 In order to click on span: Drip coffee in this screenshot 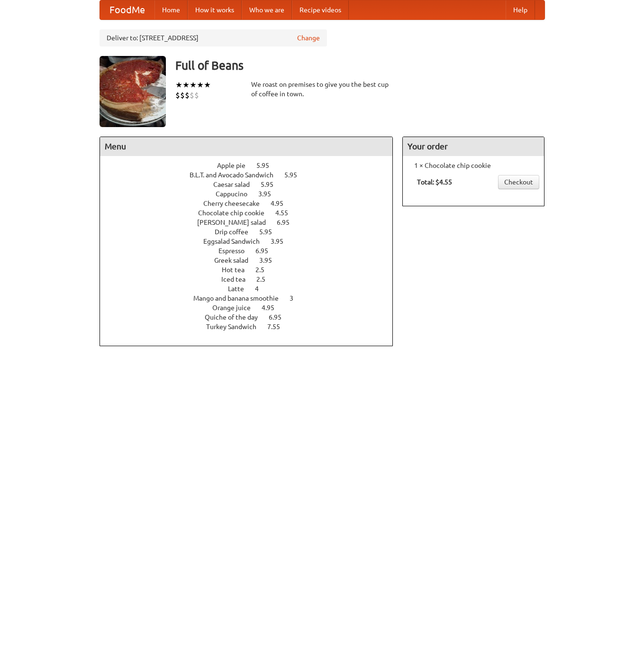, I will do `click(236, 232)`.